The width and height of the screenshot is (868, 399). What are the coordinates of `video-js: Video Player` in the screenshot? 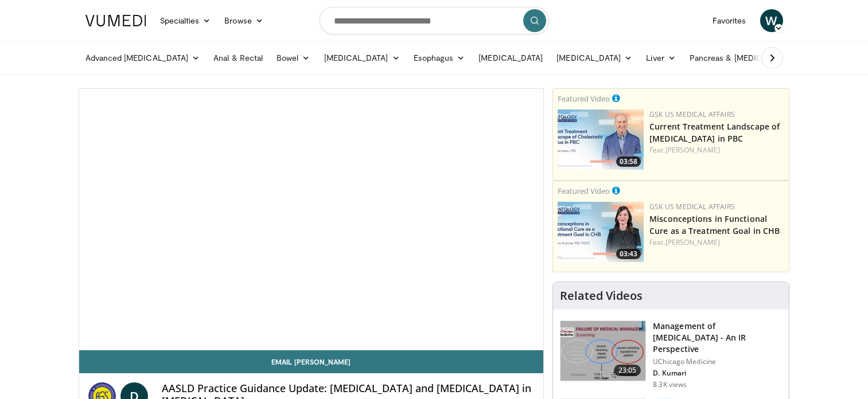 It's located at (312, 220).